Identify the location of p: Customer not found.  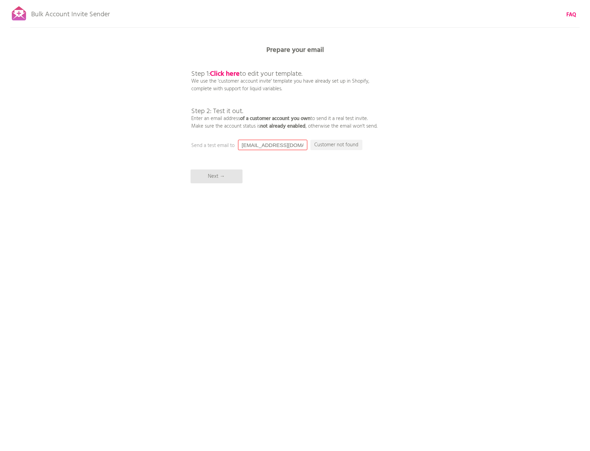
(336, 145).